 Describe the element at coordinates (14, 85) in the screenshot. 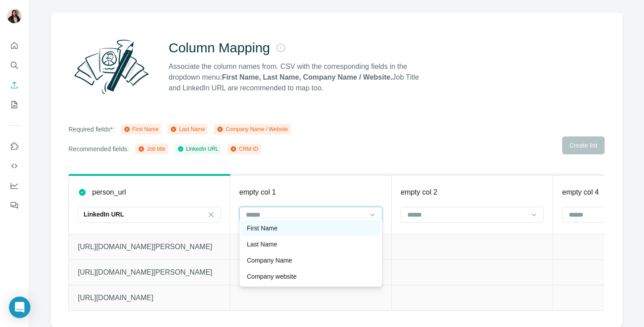

I see `button: Enrich CSV` at that location.